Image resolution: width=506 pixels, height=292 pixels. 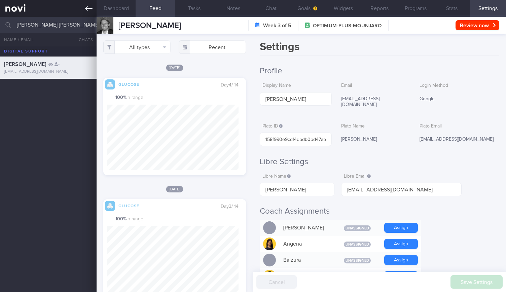 I want to click on div: Angena, so click(x=307, y=244).